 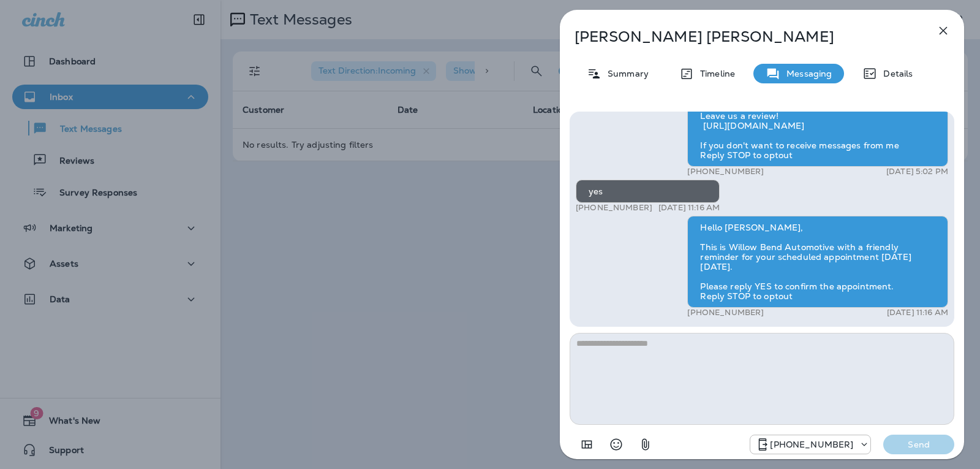 I want to click on p: Summary, so click(x=625, y=73).